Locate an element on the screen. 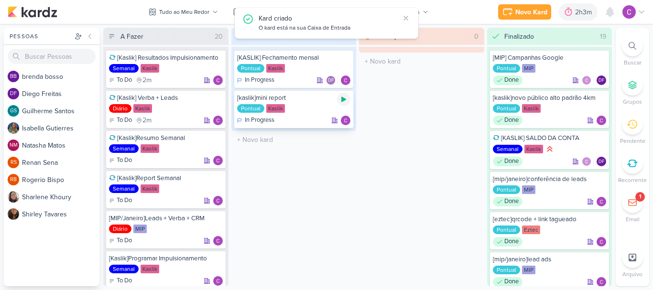 The height and width of the screenshot is (290, 653). div: 19 is located at coordinates (603, 36).